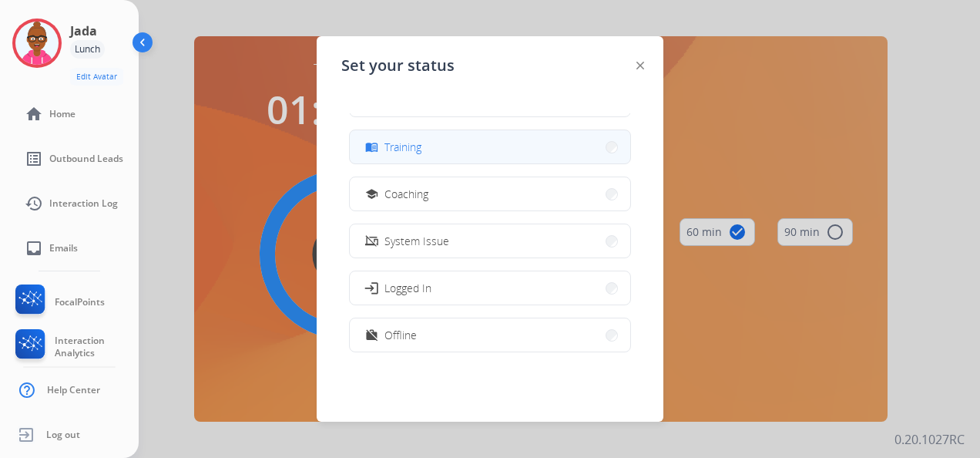 The image size is (980, 458). Describe the element at coordinates (372, 194) in the screenshot. I see `mat-icon: school` at that location.